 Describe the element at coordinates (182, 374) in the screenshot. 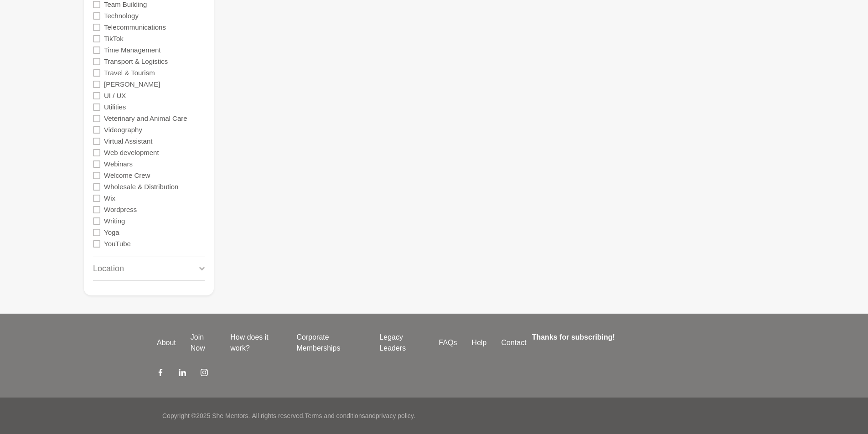

I see `a: LinkedIn` at that location.